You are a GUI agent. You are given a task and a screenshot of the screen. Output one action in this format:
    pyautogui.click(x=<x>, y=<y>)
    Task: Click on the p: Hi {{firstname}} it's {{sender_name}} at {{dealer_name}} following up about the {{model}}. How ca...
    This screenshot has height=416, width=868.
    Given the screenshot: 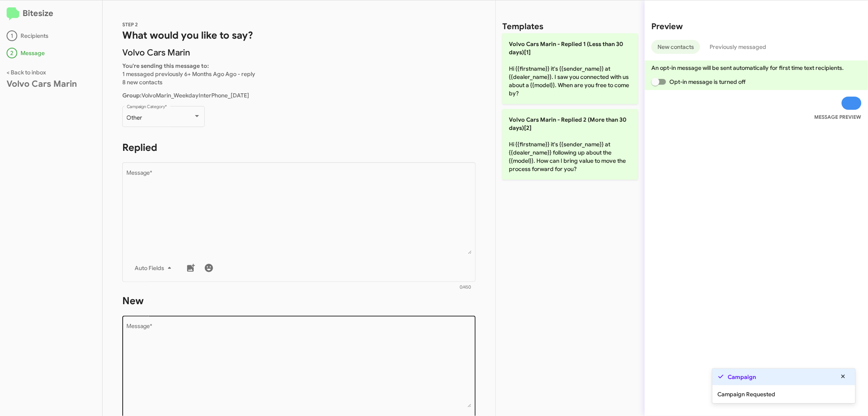 What is the action you would take?
    pyautogui.click(x=570, y=144)
    